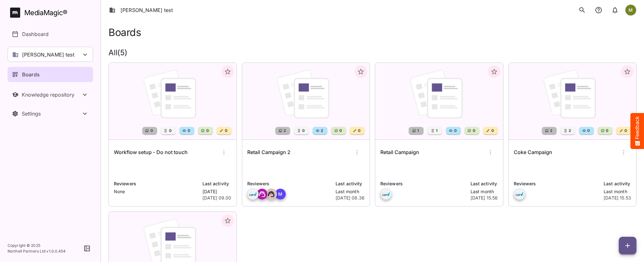  What do you see at coordinates (35, 34) in the screenshot?
I see `p: Dashboard` at bounding box center [35, 34].